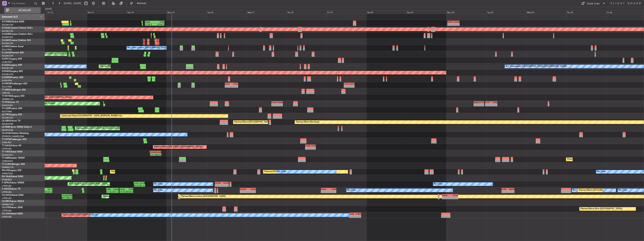  What do you see at coordinates (7, 80) in the screenshot?
I see `a: EGSS/STN` at bounding box center [7, 80].